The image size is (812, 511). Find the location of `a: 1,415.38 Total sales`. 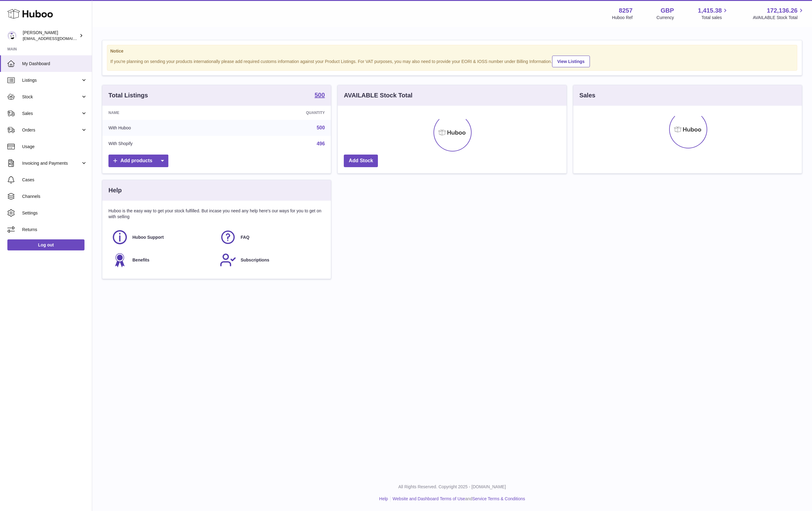

a: 1,415.38 Total sales is located at coordinates (714, 14).